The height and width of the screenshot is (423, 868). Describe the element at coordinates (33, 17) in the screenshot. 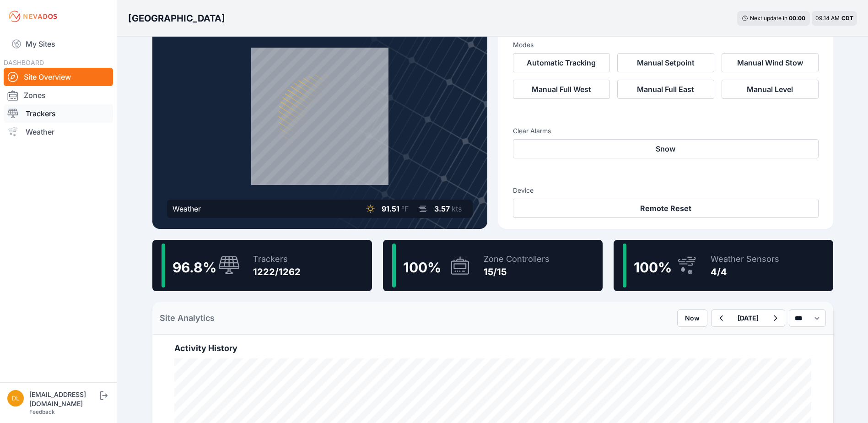

I see `img: Nevados` at that location.